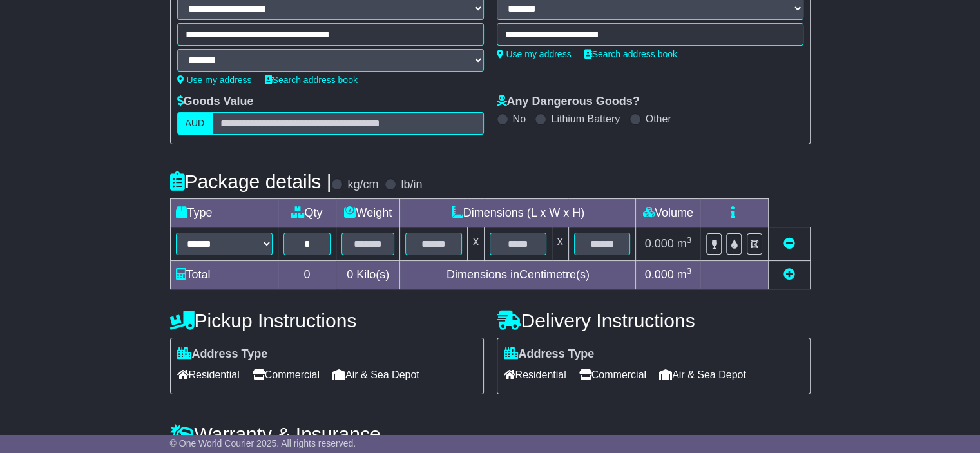  What do you see at coordinates (363, 185) in the screenshot?
I see `label: kg/cm` at bounding box center [363, 185].